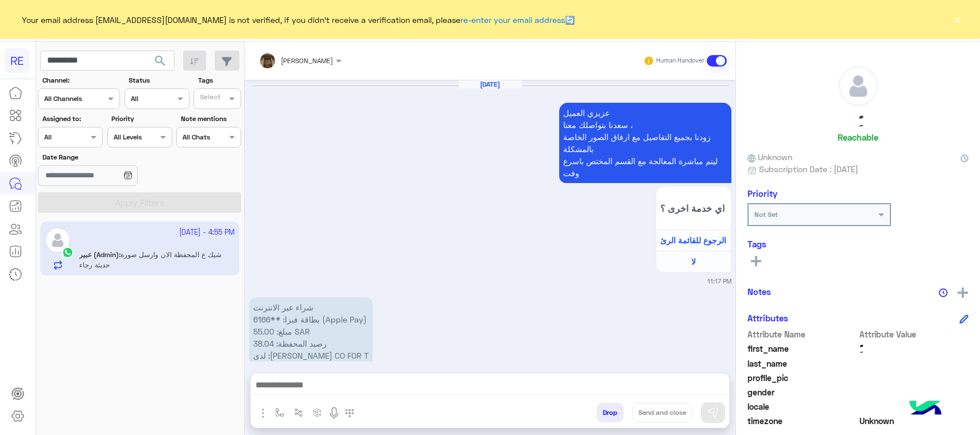 The height and width of the screenshot is (435, 980). I want to click on button: Send and close, so click(662, 412).